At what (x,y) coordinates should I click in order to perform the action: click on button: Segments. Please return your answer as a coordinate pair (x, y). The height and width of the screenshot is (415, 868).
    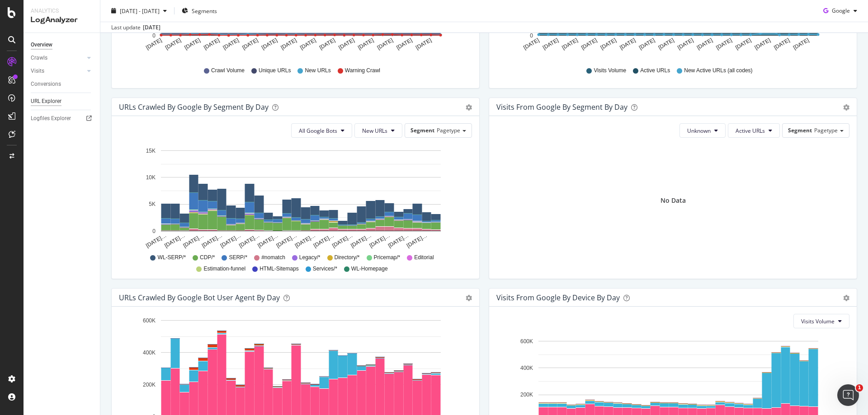
    Looking at the image, I should click on (199, 11).